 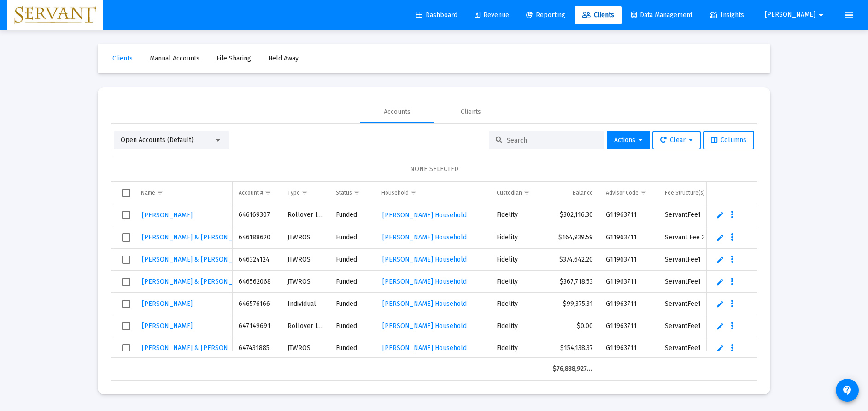 I want to click on div: Type, so click(x=293, y=193).